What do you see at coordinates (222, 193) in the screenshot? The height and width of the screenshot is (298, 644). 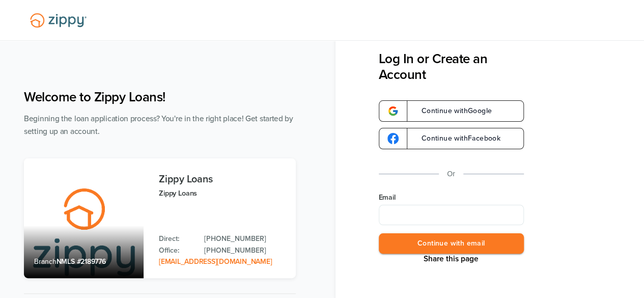 I see `p: Zippy Loans` at bounding box center [222, 193].